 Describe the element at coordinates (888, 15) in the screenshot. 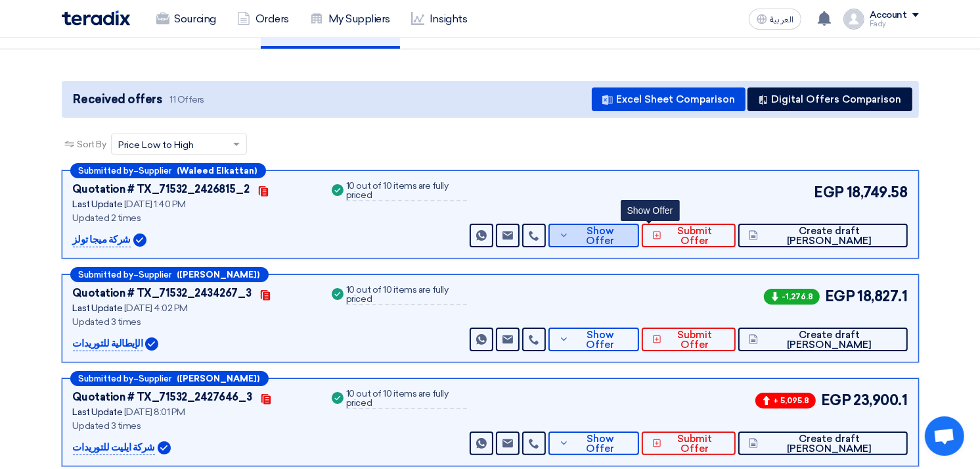

I see `div: Account` at that location.